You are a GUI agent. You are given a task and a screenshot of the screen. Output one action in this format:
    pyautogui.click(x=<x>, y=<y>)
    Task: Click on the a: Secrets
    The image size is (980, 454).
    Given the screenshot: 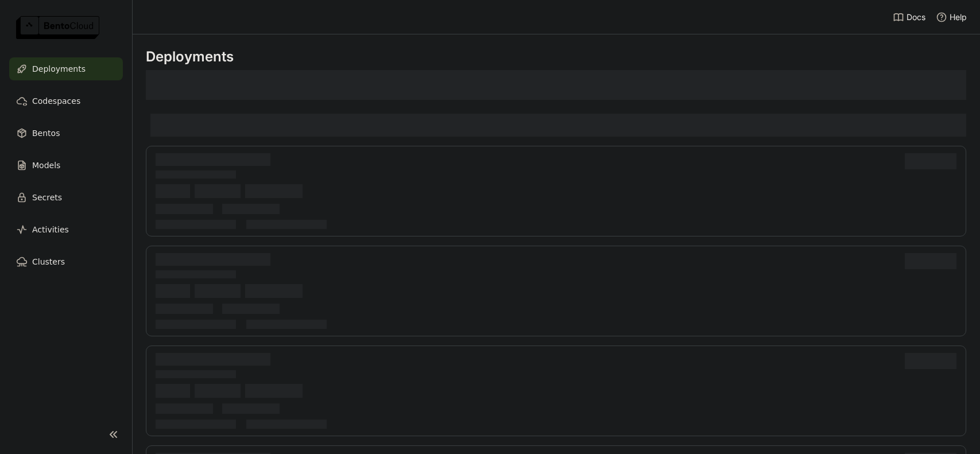 What is the action you would take?
    pyautogui.click(x=66, y=198)
    